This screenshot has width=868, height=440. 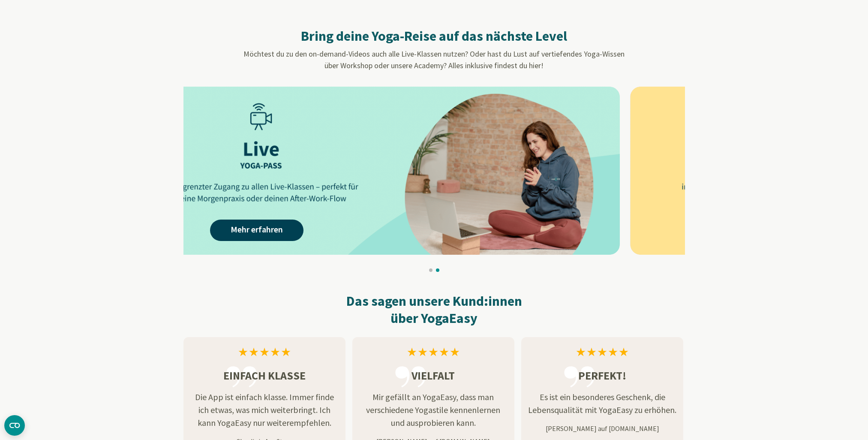 I want to click on button: CMP-Widget öffnen, so click(x=14, y=425).